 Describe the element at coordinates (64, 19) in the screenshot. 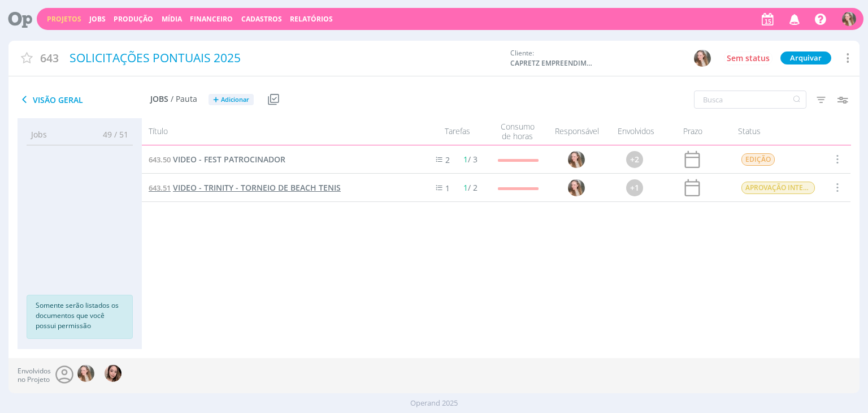

I see `a: Projetos` at that location.